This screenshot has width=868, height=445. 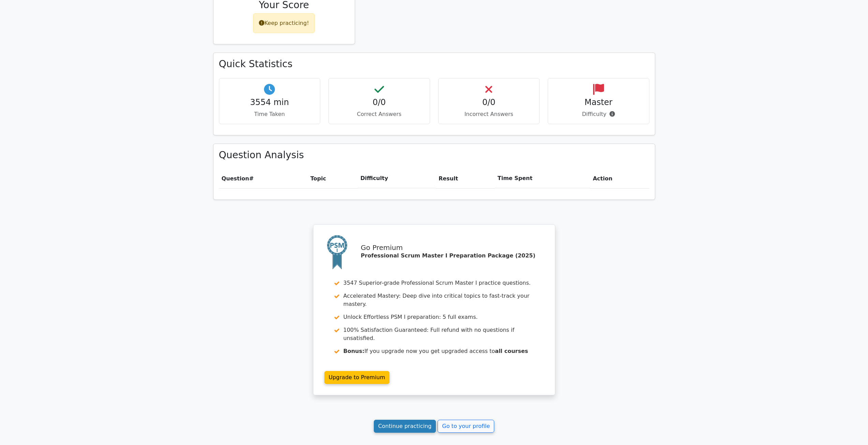 I want to click on th: Topic, so click(x=333, y=179).